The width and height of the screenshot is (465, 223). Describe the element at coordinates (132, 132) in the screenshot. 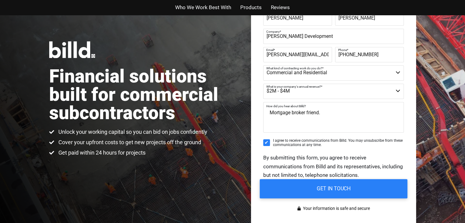

I see `span: Unlock your working capital so you can bid on jobs confidently` at that location.